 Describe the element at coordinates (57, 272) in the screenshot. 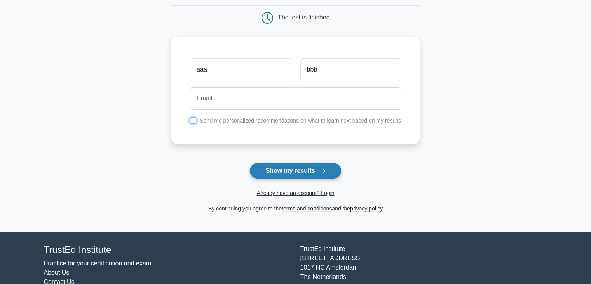

I see `a: About Us` at that location.